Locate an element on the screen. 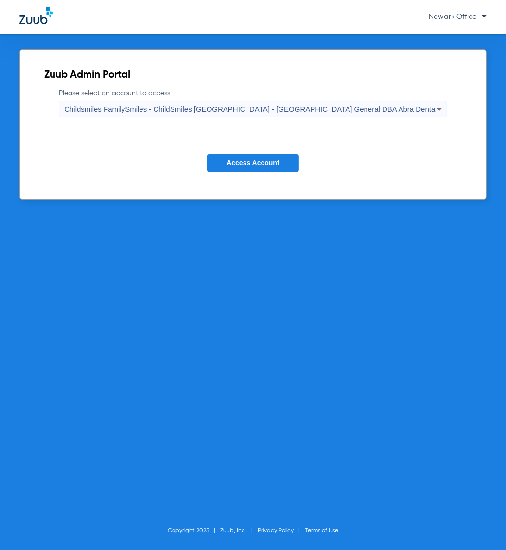  h2: Zuub Admin Portal is located at coordinates (253, 75).